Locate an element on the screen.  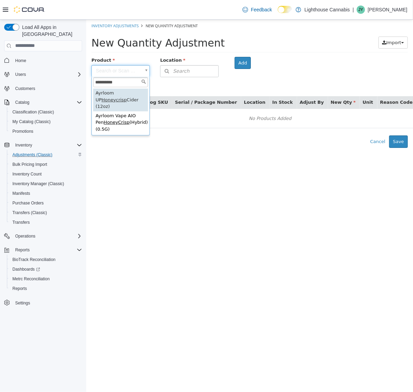
a: Inventory Count is located at coordinates (27, 174).